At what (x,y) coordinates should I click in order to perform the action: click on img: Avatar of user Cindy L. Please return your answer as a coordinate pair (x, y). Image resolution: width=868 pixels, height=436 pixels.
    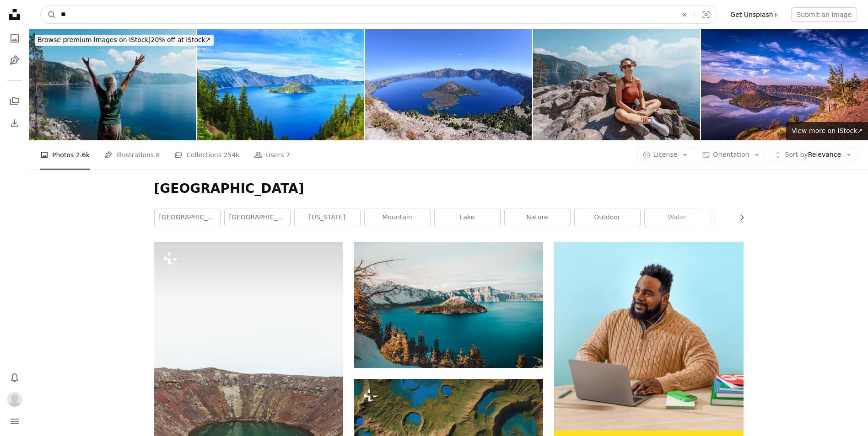
    Looking at the image, I should click on (15, 399).